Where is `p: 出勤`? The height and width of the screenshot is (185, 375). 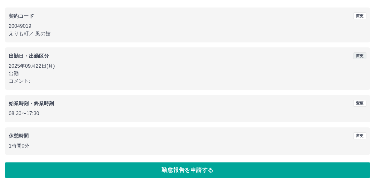 p: 出勤 is located at coordinates (187, 74).